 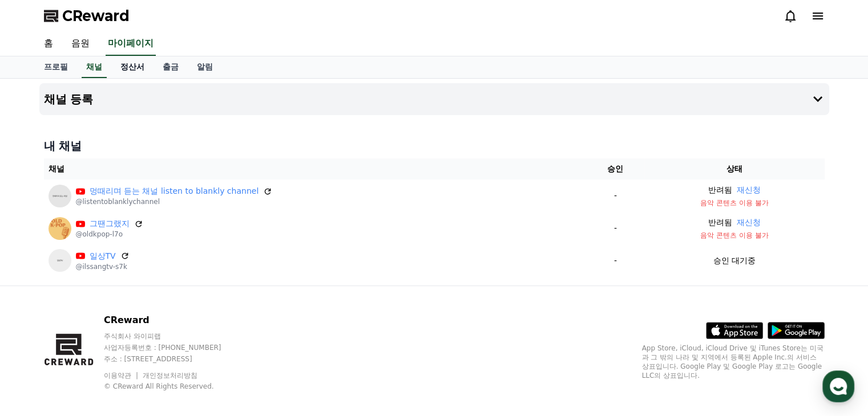 What do you see at coordinates (170, 376) in the screenshot?
I see `a: 개인정보처리방침` at bounding box center [170, 376].